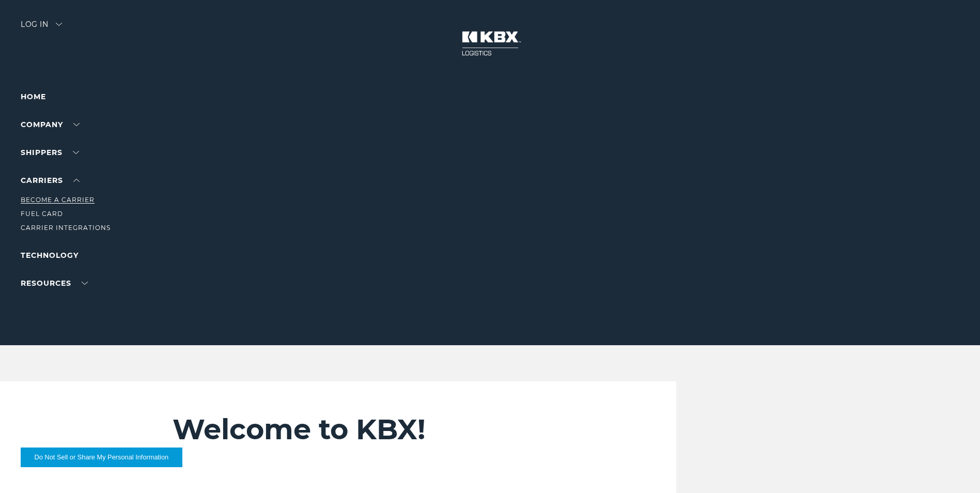  I want to click on img: arrow, so click(59, 24).